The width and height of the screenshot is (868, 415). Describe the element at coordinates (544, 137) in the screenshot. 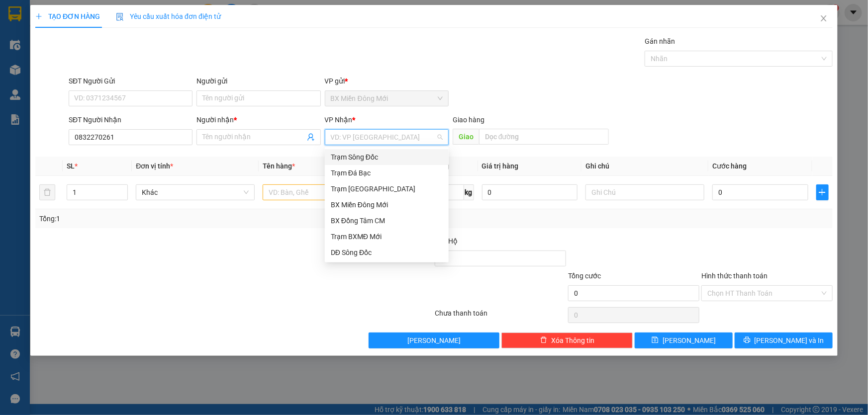

I see `input: Dọc đường` at that location.